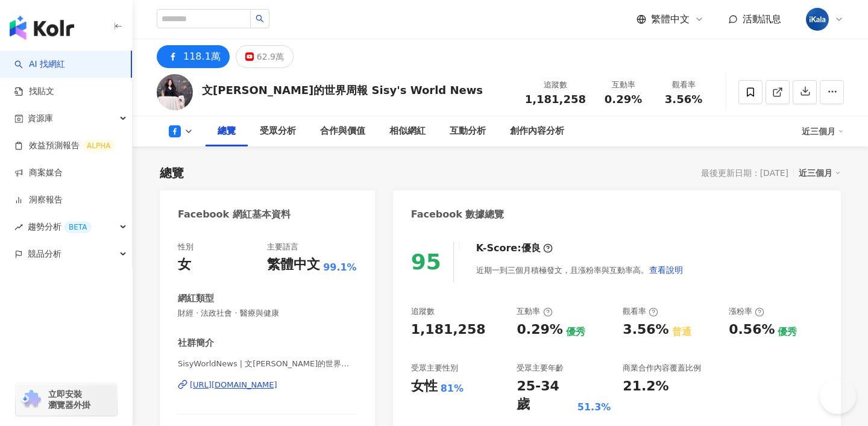 The width and height of the screenshot is (868, 426). I want to click on img: cropped-ikala-app-icon-2.png, so click(817, 19).